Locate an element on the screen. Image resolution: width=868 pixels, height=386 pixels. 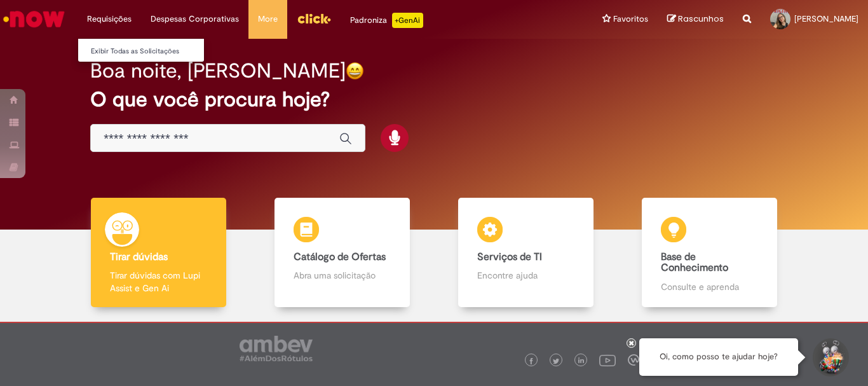
a: Rascunhos is located at coordinates (695, 19).